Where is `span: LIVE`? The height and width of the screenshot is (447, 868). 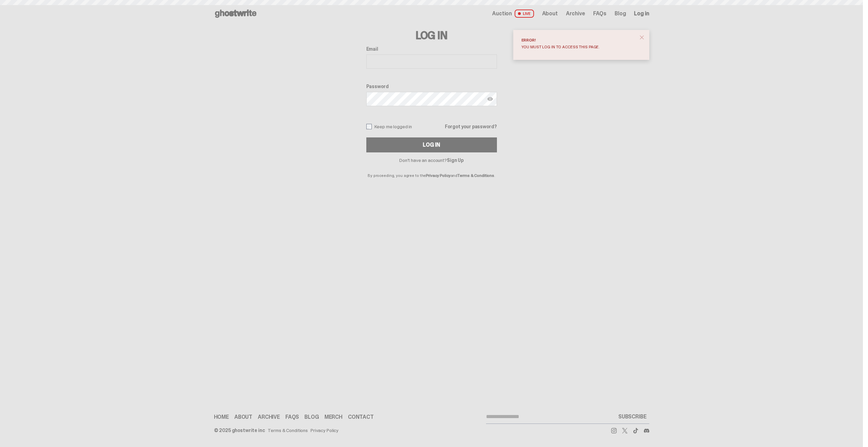 span: LIVE is located at coordinates (524, 14).